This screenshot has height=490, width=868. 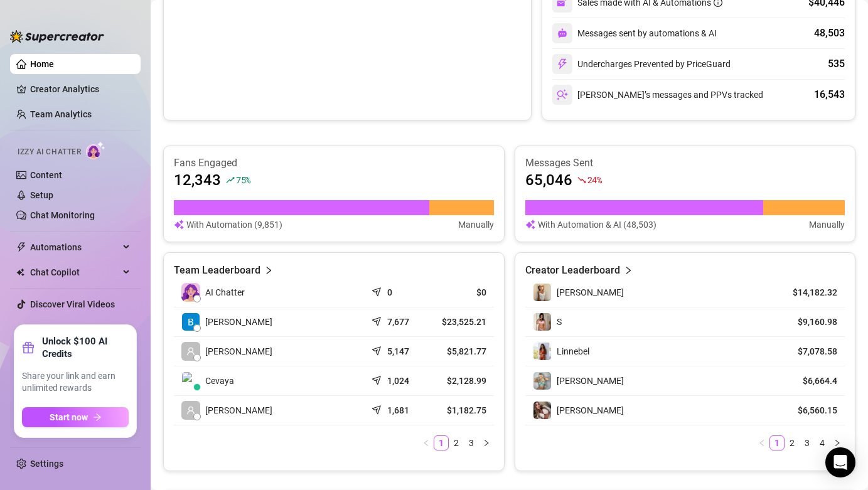 What do you see at coordinates (57, 36) in the screenshot?
I see `img: logo-BBDzfeDw.svg` at bounding box center [57, 36].